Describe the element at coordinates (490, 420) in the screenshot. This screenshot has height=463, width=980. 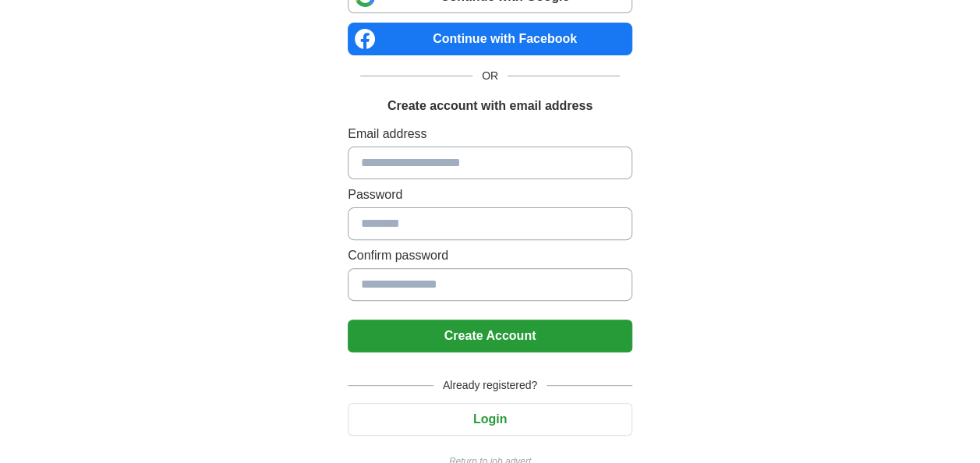
I see `button: Login` at that location.